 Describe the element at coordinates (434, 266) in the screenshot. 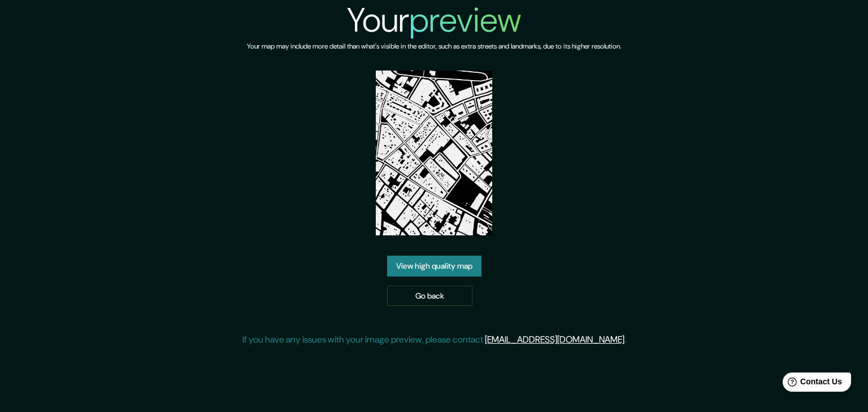

I see `a: View high quality map` at that location.